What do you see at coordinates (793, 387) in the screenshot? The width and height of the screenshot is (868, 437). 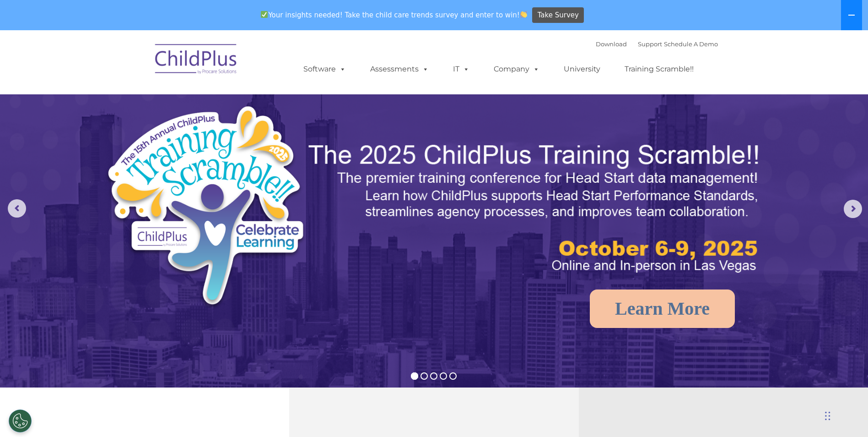 I see `div: Chat Widget` at bounding box center [793, 387].